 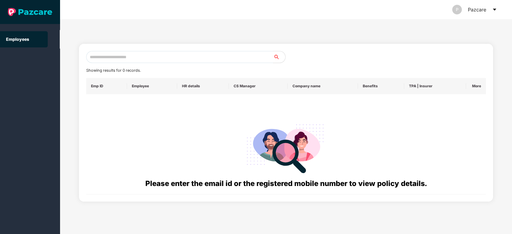 What do you see at coordinates (286, 148) in the screenshot?
I see `img: svg+xml;base64,PHN2ZyB4bWxucz0iaHR0cDovL3d3dy53My5vcmcvMjAwMC9zdmciIHdpZHRoPSIyODgiIGhlaWdodD0iMj...` at bounding box center [286, 148].